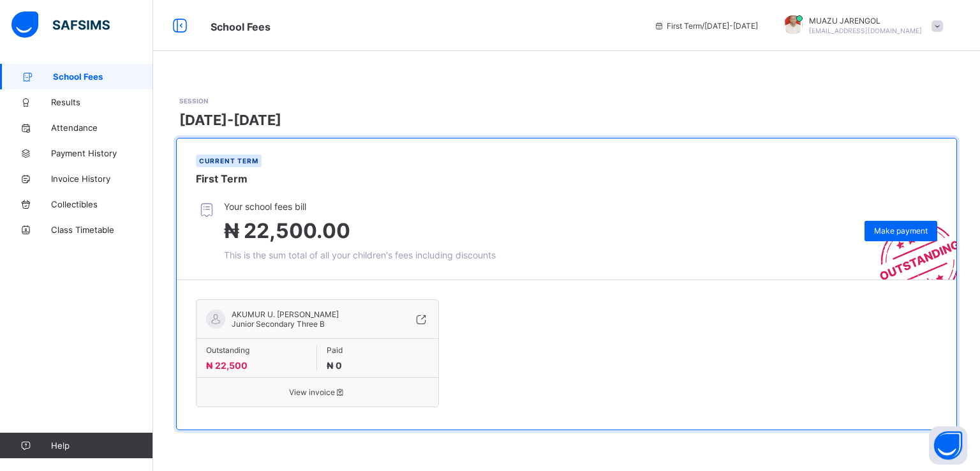 This screenshot has height=471, width=980. I want to click on span: MUAZU JARENGOL, so click(866, 21).